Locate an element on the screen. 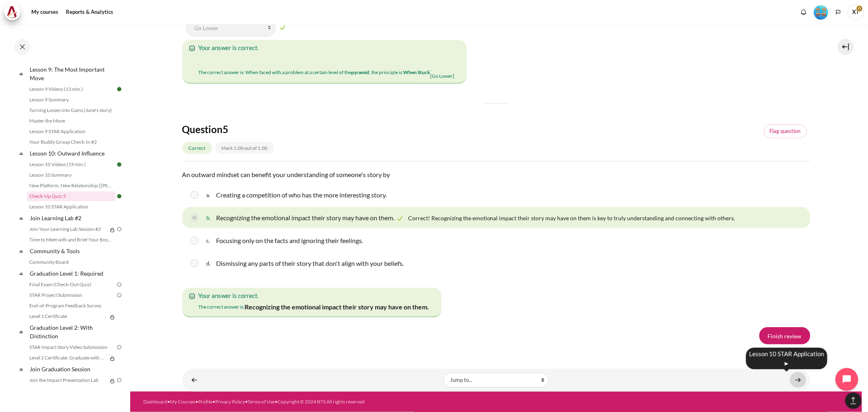  a: Level 2 Certificate: Graduate with Distinction is located at coordinates (67, 358).